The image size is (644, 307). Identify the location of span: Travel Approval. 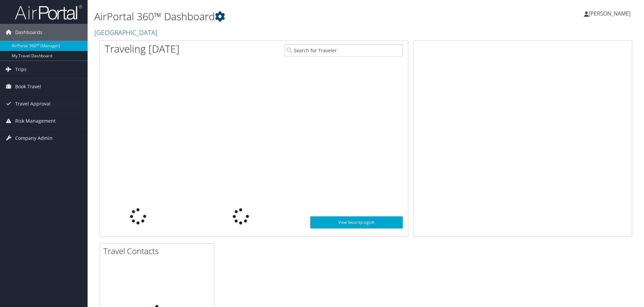
(33, 104).